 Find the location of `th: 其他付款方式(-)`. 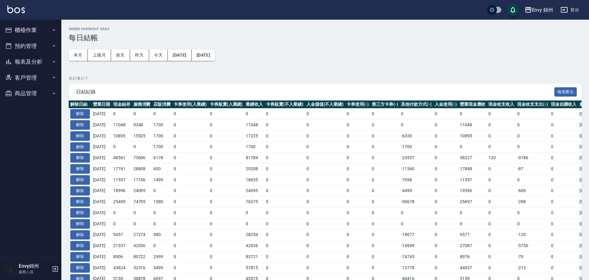

th: 其他付款方式(-) is located at coordinates (417, 104).